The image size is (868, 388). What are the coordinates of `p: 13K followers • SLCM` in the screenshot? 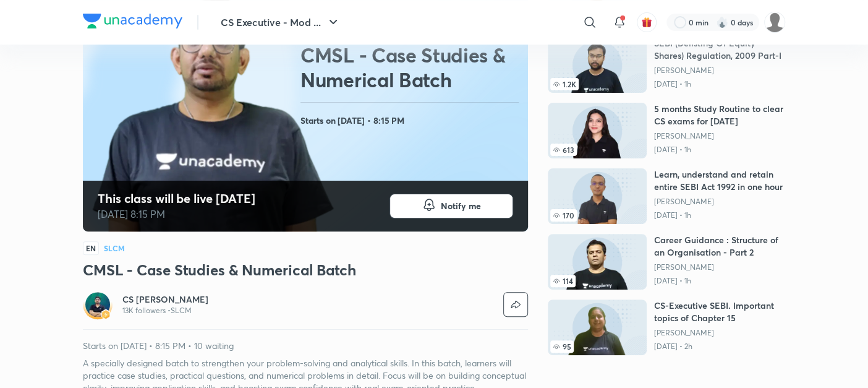 It's located at (165, 311).